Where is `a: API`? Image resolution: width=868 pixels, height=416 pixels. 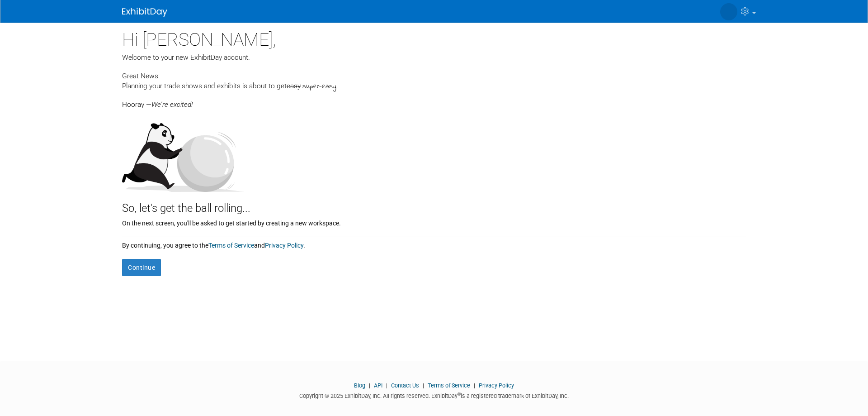
a: API is located at coordinates (378, 385).